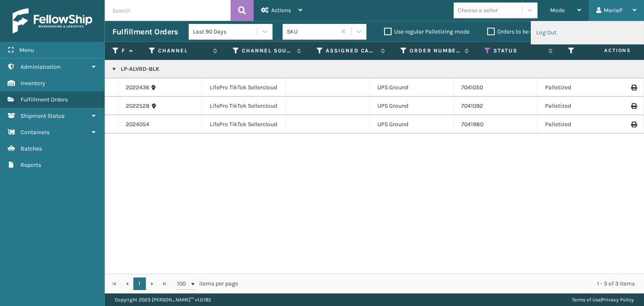  I want to click on span: Reports, so click(31, 165).